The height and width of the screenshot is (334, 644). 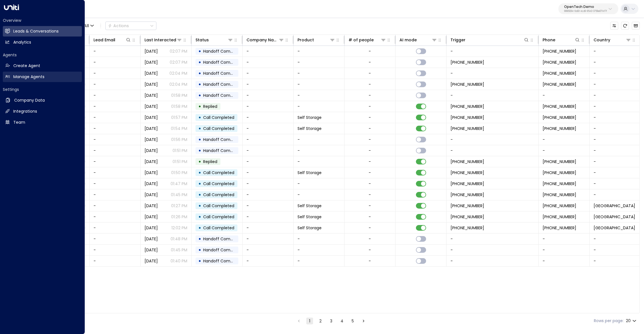 I want to click on div: Phone, so click(x=549, y=40).